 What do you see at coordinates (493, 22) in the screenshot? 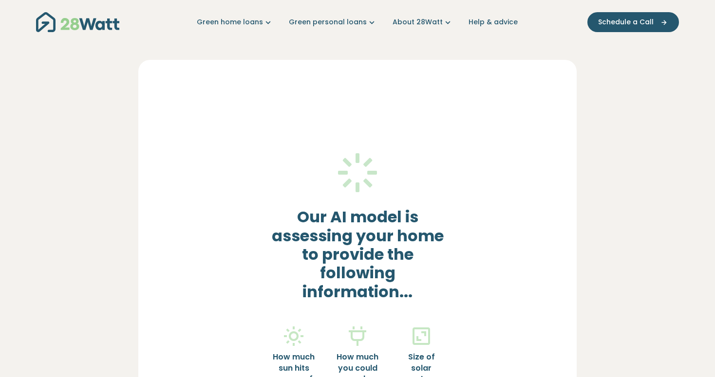
I see `a: Help & advice` at bounding box center [493, 22].